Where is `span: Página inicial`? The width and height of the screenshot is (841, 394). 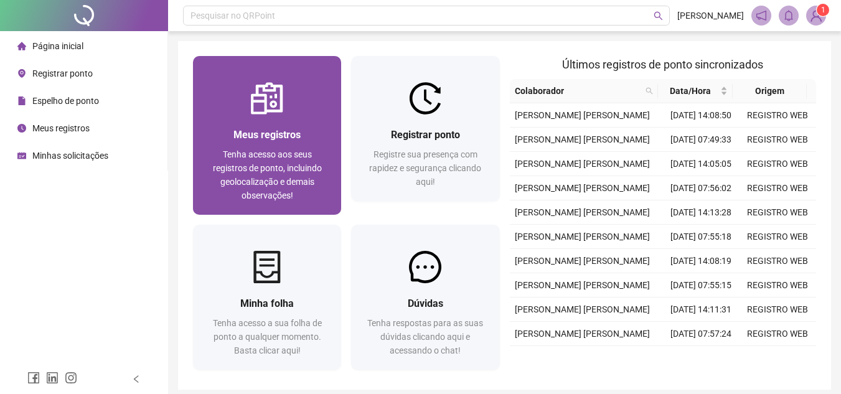
span: Página inicial is located at coordinates (58, 46).